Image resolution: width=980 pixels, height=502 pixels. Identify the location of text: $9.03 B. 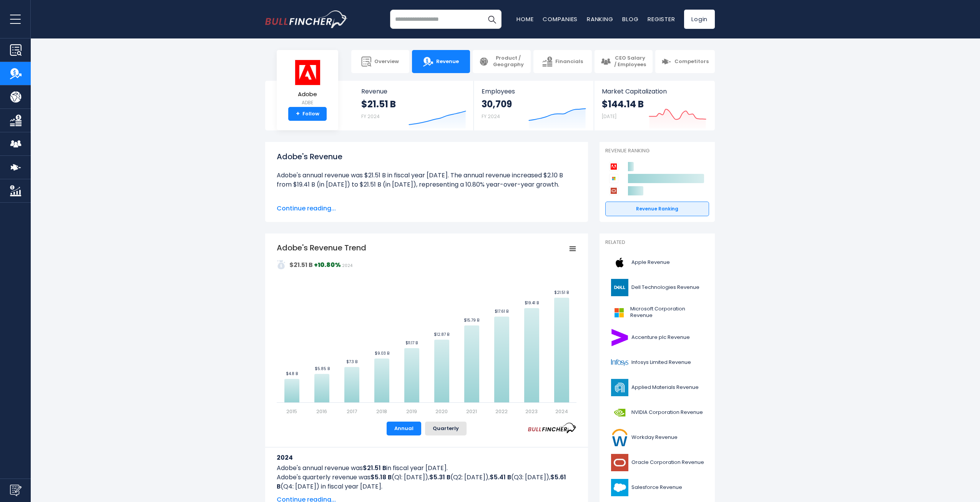
(382, 353).